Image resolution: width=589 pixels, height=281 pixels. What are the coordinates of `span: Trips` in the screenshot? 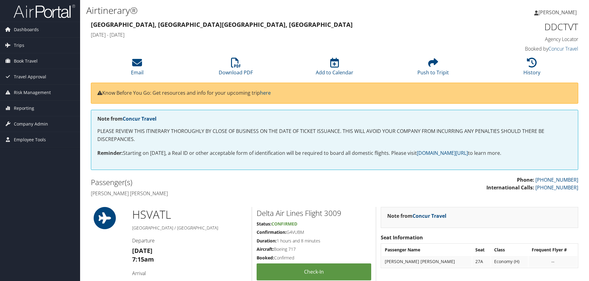 It's located at (19, 45).